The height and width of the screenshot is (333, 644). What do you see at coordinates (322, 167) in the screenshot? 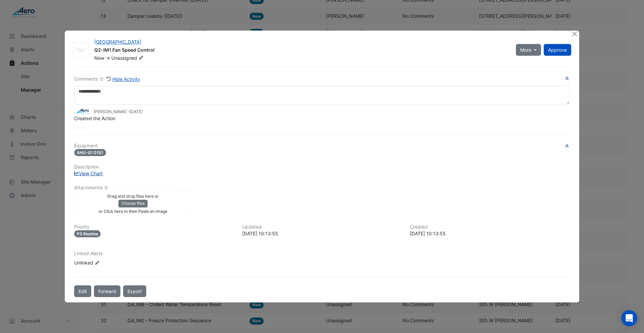
I see `h6: Description` at bounding box center [322, 167].